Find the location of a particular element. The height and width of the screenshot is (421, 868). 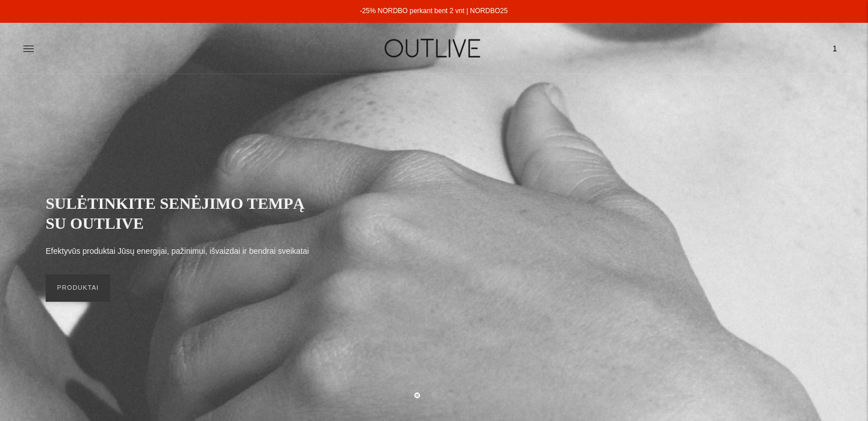

p: Efektyvūs produktai Jūsų energijai, pažinimui, išvaizdai ir bendrai sveikatai is located at coordinates (177, 252).